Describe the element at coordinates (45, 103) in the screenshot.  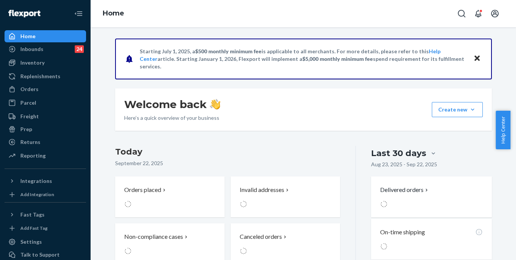
I see `a: Parcel` at that location.